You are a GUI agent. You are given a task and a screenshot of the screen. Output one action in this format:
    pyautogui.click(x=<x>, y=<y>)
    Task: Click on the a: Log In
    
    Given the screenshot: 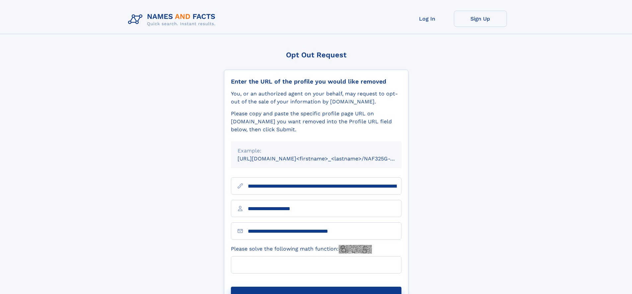 What is the action you would take?
    pyautogui.click(x=427, y=19)
    